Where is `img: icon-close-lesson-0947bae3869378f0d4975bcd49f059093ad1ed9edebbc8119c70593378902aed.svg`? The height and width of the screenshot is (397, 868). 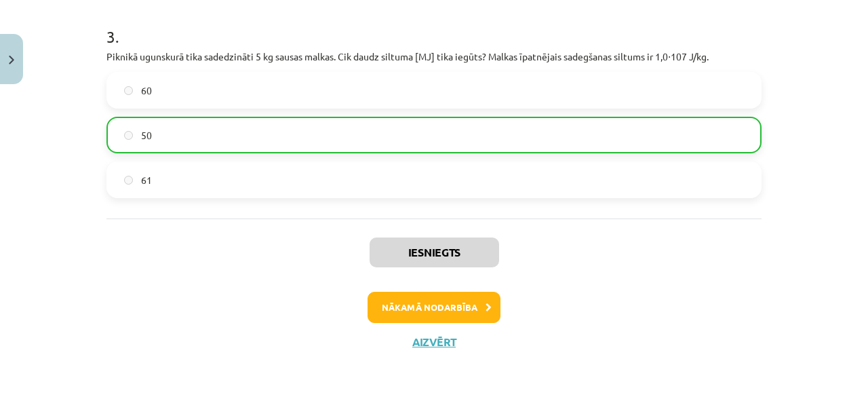 img: icon-close-lesson-0947bae3869378f0d4975bcd49f059093ad1ed9edebbc8119c70593378902aed.svg is located at coordinates (12, 60).